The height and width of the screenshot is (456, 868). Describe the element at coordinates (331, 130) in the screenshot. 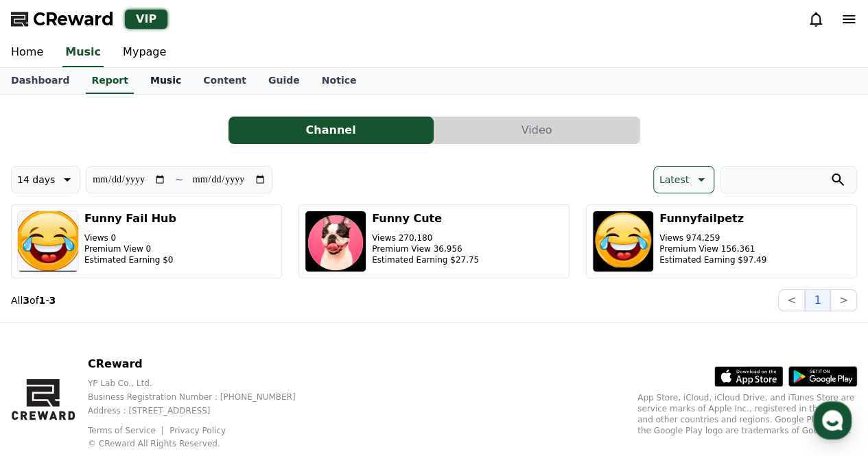

I see `button: Channel` at that location.